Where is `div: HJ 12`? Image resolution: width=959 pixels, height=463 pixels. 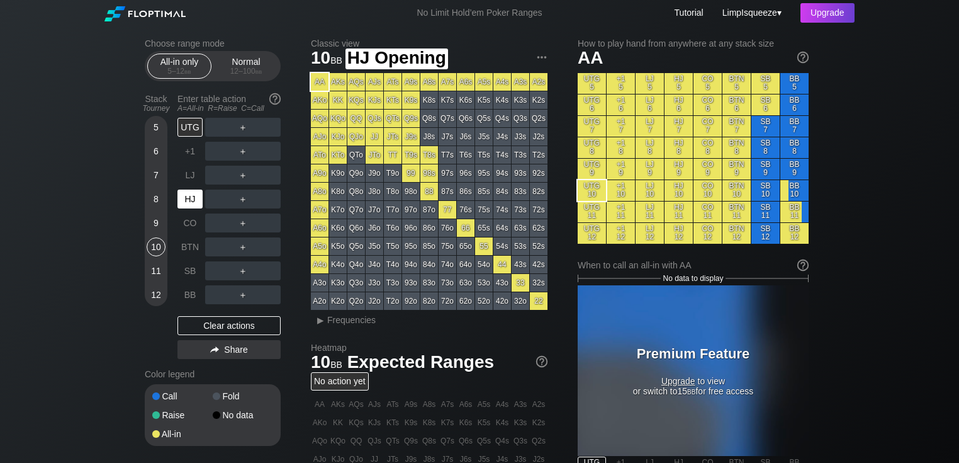 div: HJ 12 is located at coordinates (678, 233).